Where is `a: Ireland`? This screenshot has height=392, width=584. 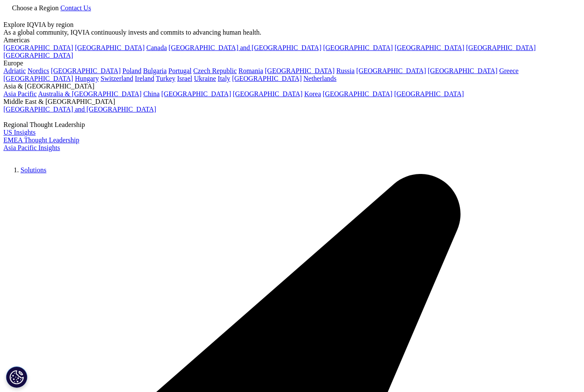 a: Ireland is located at coordinates (145, 78).